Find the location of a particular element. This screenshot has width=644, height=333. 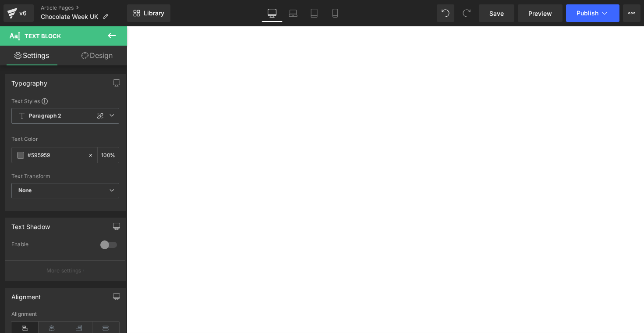

a: Article Pages is located at coordinates (84, 8).